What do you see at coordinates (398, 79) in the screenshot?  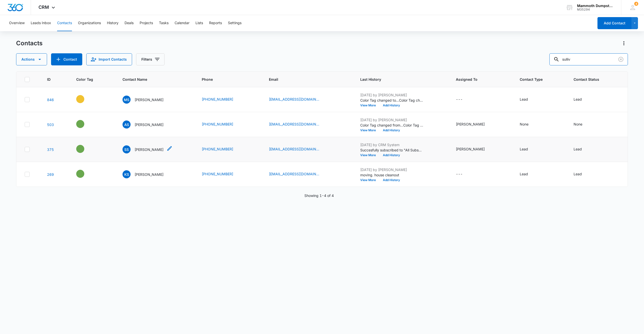 I see `span: Last History` at bounding box center [398, 79].